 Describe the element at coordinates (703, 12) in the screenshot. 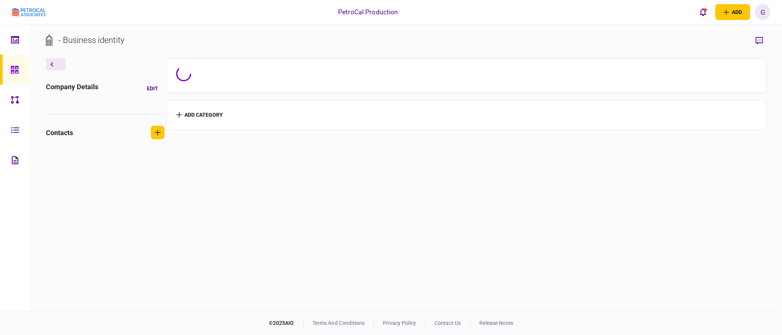

I see `button: open notifications list` at that location.